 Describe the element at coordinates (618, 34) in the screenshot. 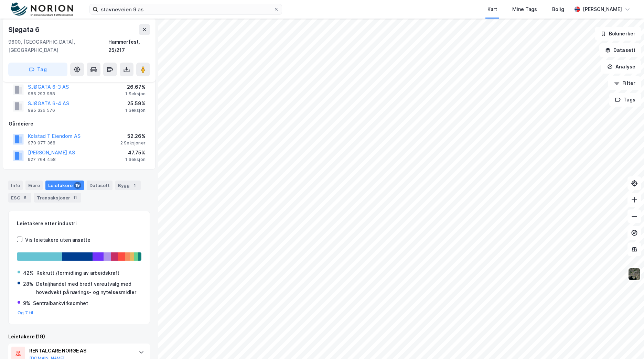

I see `button: Bokmerker` at that location.